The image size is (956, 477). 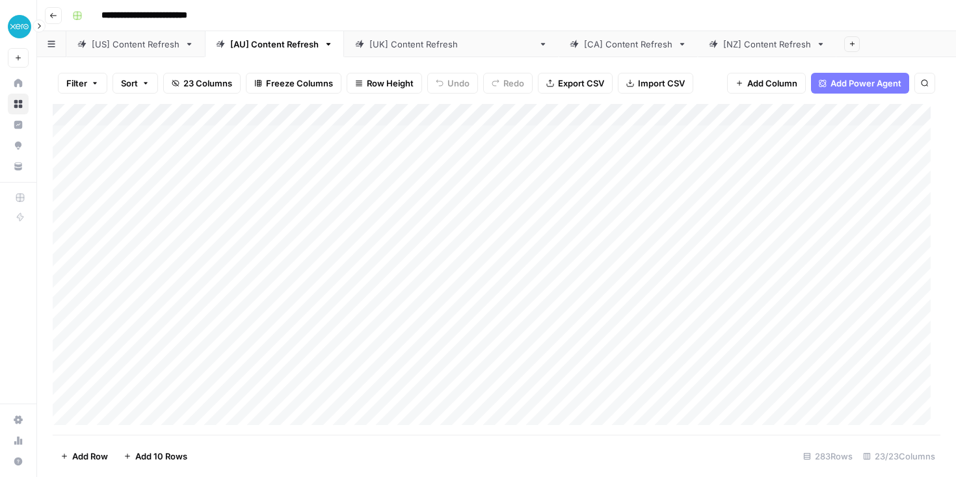 I want to click on span: Sort, so click(x=129, y=83).